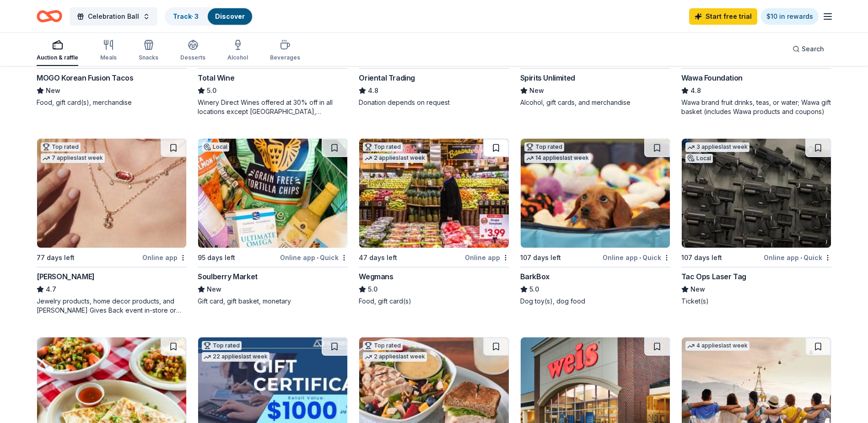 This screenshot has width=868, height=423. What do you see at coordinates (535, 276) in the screenshot?
I see `div: BarkBox` at bounding box center [535, 276].